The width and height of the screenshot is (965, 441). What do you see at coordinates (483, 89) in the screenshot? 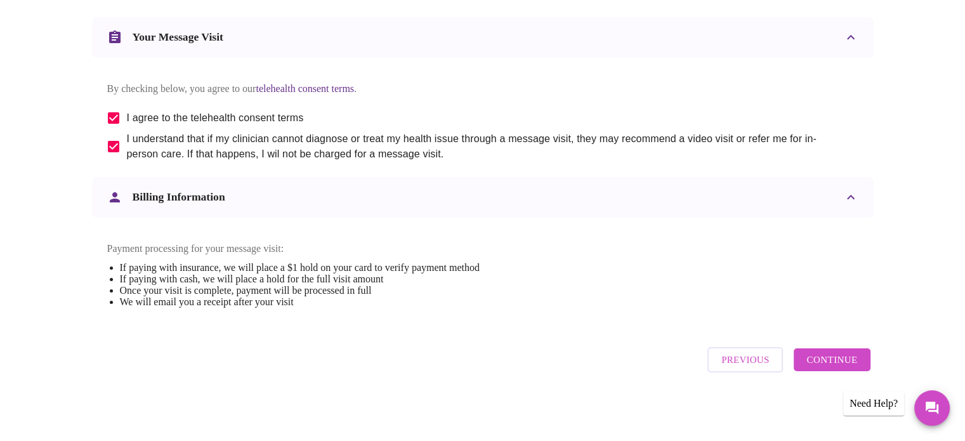
I see `p: By checking below, you agree to our .` at bounding box center [483, 89].